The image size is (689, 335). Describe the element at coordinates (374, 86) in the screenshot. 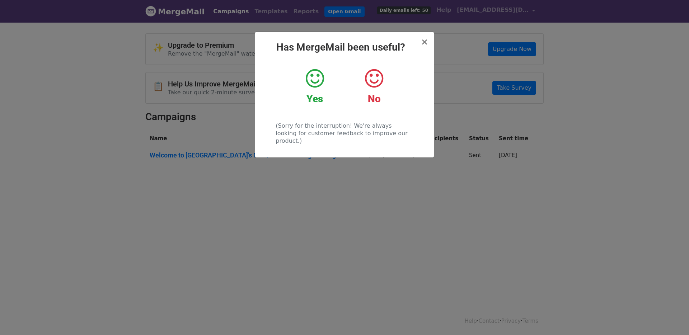

I see `a: No` at that location.